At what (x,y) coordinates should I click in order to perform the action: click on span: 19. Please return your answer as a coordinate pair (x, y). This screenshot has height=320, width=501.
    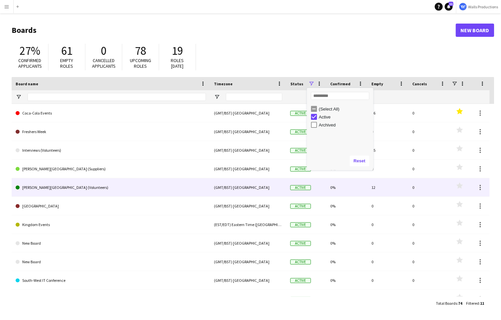
    Looking at the image, I should click on (177, 51).